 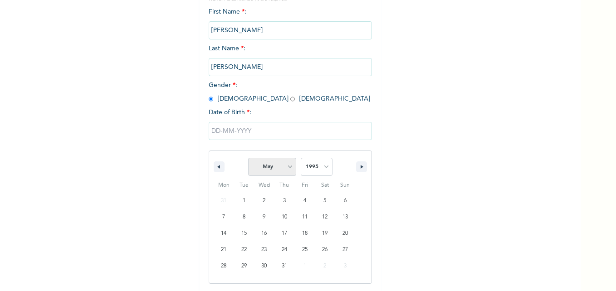 What do you see at coordinates (223, 250) in the screenshot?
I see `button: 21` at bounding box center [223, 250].